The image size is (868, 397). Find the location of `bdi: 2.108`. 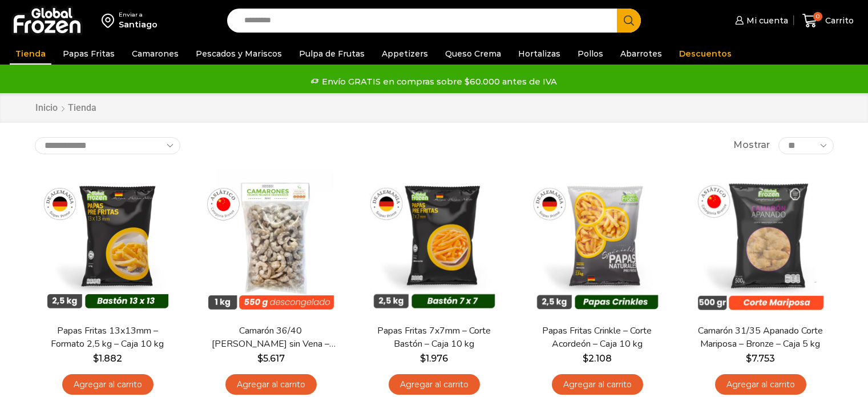

bdi: 2.108 is located at coordinates (597, 358).